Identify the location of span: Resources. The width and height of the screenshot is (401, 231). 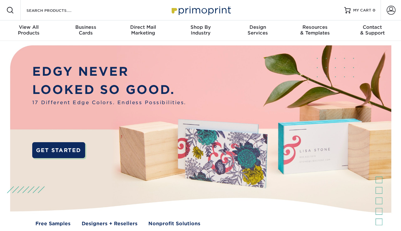
(315, 27).